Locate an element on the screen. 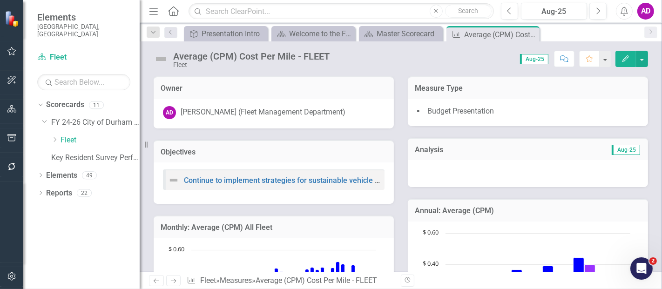 Image resolution: width=662 pixels, height=289 pixels. a: Master Scorecard is located at coordinates (401, 34).